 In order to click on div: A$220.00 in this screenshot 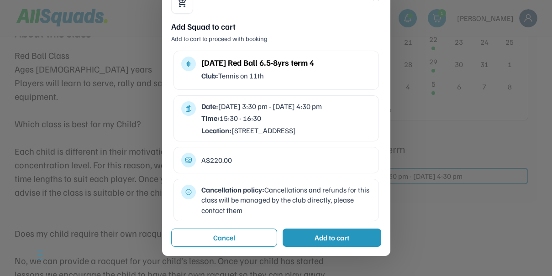, I will do `click(286, 160)`.